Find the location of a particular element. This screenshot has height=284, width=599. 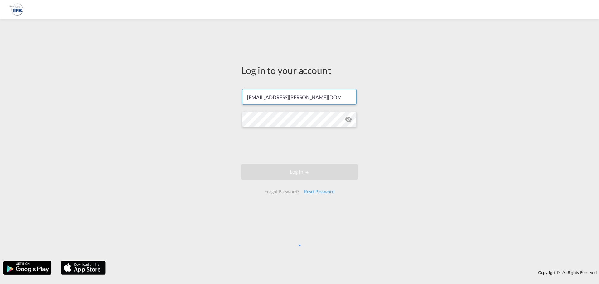

input: Enter email/phone number is located at coordinates (299, 97).